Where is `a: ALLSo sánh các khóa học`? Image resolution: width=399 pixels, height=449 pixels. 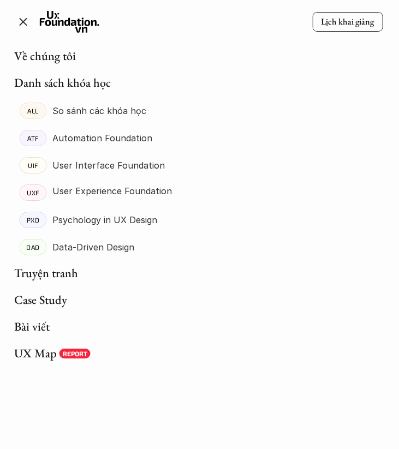 a: ALLSo sánh các khóa học is located at coordinates (109, 111).